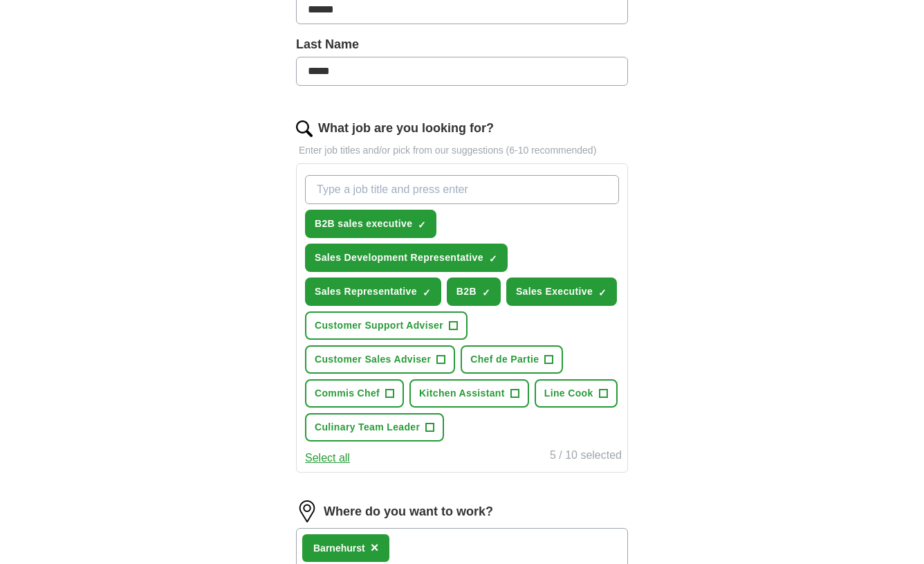 This screenshot has width=924, height=564. What do you see at coordinates (368, 427) in the screenshot?
I see `span: Culinary Team Leader` at bounding box center [368, 427].